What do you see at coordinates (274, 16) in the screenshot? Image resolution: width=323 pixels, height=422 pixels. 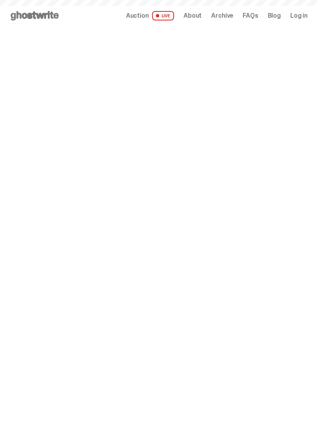 I see `a: Blog` at bounding box center [274, 16].